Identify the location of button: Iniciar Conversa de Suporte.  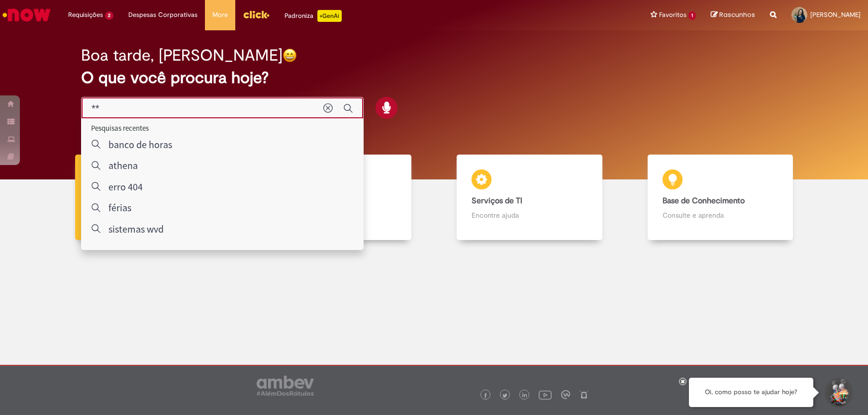
(838, 393).